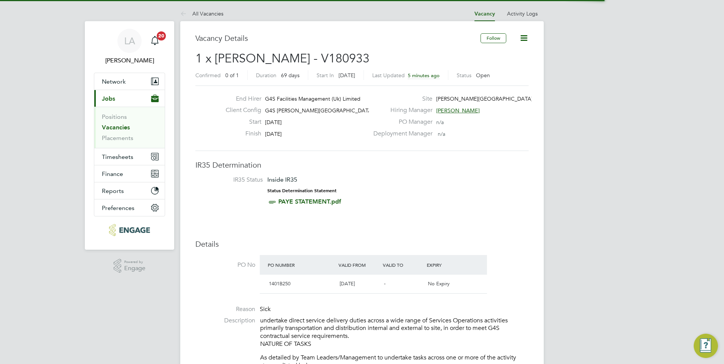  What do you see at coordinates (155, 41) in the screenshot?
I see `a: 20` at bounding box center [155, 41].